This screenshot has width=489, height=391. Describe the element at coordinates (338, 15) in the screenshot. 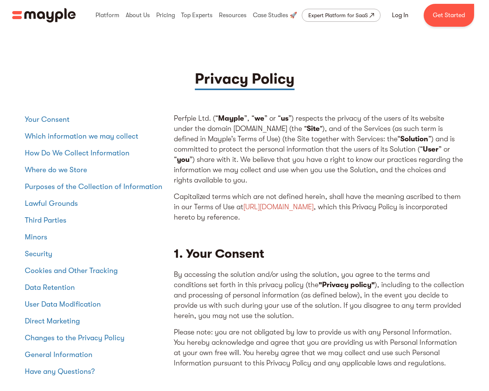

I see `div: Expert Platform for SaaS` at that location.